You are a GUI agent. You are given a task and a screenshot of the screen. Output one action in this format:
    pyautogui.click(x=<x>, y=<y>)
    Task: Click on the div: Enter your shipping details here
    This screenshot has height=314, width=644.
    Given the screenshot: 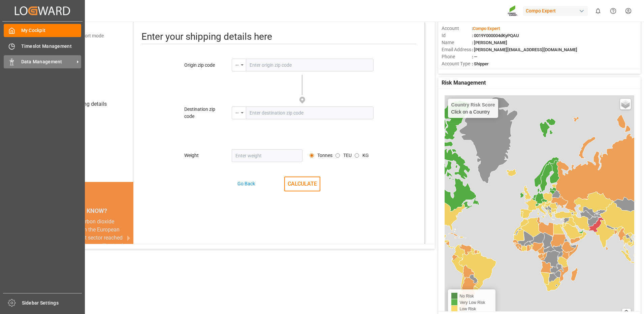 What is the action you would take?
    pyautogui.click(x=279, y=37)
    